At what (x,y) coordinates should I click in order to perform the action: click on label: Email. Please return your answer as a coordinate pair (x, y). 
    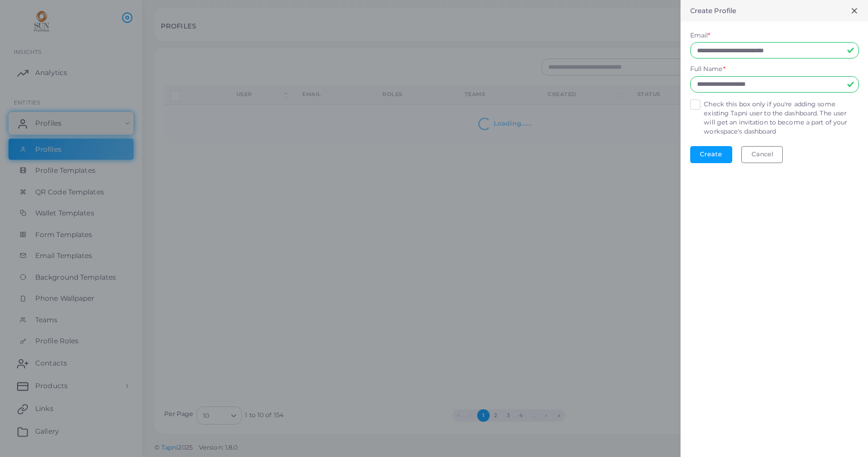
    Looking at the image, I should click on (701, 36).